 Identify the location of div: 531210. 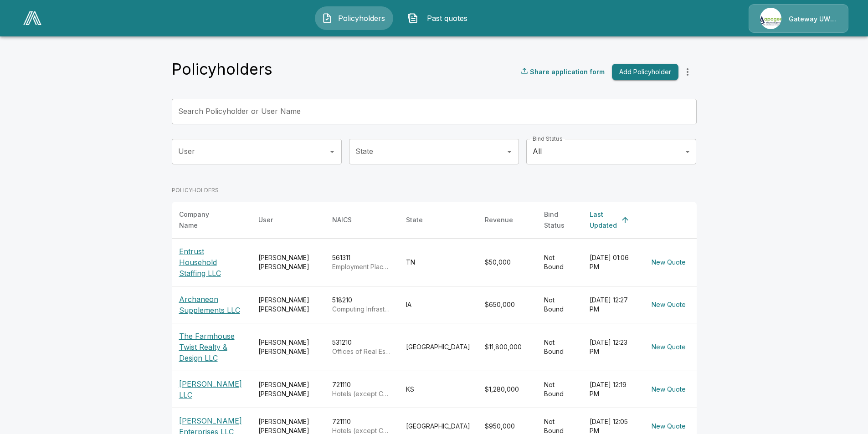
(362, 347).